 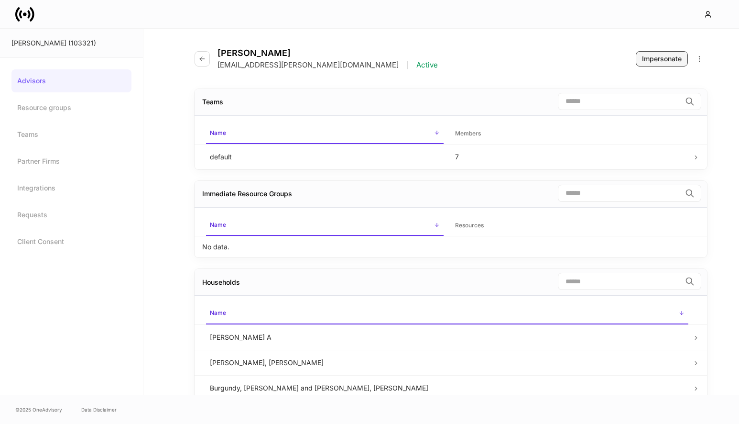 What do you see at coordinates (71, 134) in the screenshot?
I see `a: Teams` at bounding box center [71, 134].